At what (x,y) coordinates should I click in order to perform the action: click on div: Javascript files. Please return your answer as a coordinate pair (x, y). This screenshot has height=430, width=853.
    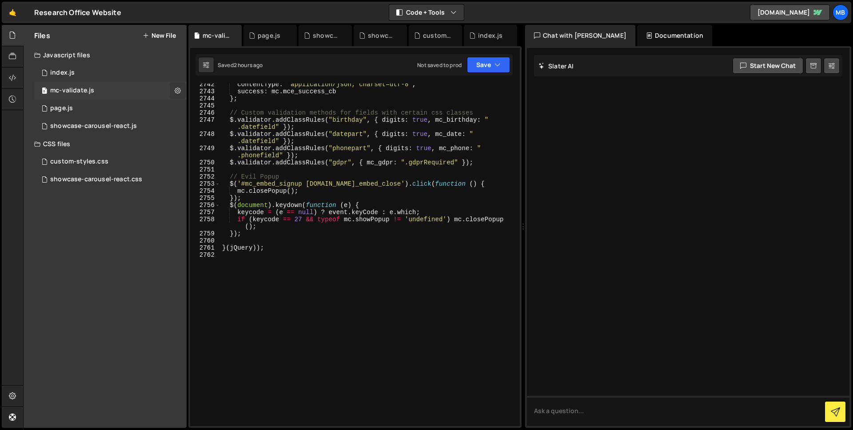
    Looking at the image, I should click on (105, 55).